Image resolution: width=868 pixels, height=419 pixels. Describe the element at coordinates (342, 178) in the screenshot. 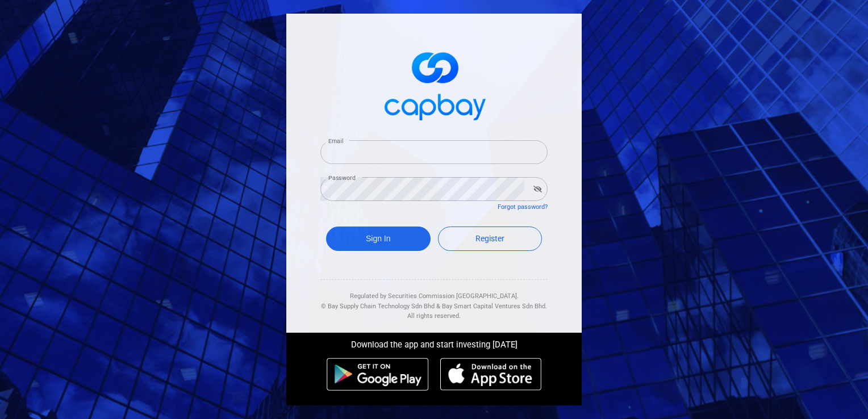

I see `label: Password` at that location.